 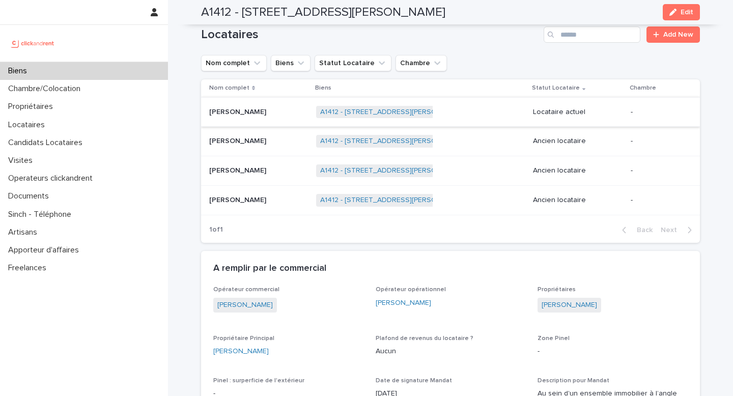 I want to click on span: Description pour Mandat, so click(x=573, y=381).